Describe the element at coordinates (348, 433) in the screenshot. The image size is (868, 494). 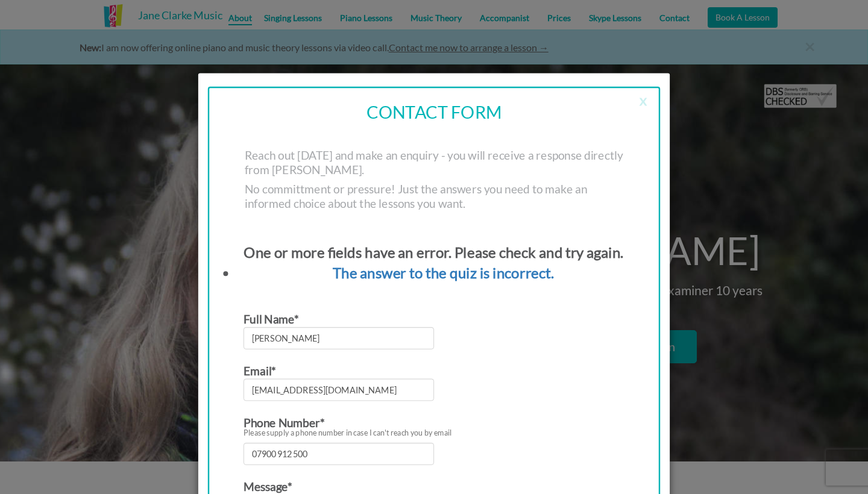
I see `span: Please supply a phone number in case I can't reach you by email` at that location.